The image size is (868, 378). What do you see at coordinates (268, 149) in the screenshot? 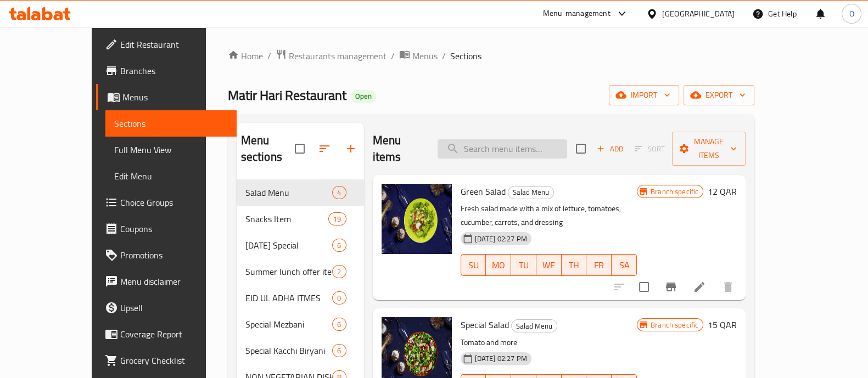
I see `h2: Menu sections` at bounding box center [268, 149].